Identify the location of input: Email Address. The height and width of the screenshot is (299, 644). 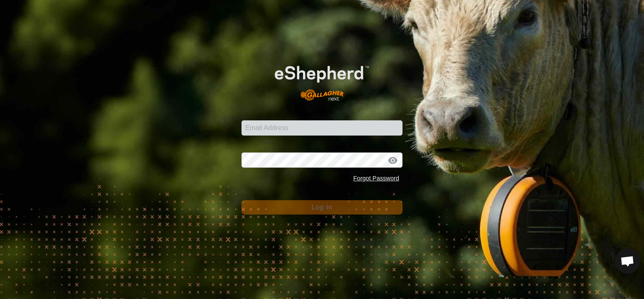
(322, 128).